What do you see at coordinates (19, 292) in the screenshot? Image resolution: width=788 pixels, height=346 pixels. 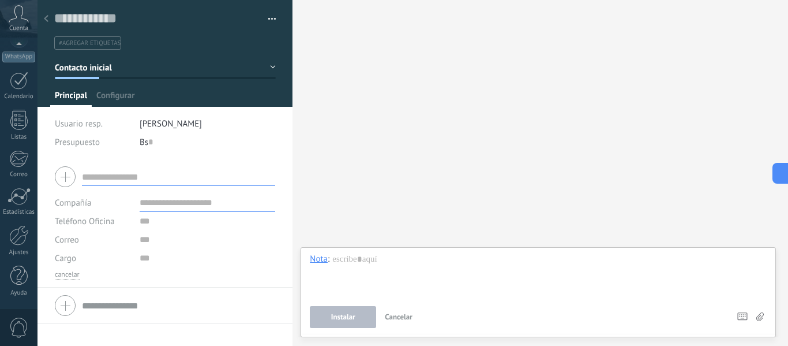 I see `div: Ayuda` at bounding box center [19, 292].